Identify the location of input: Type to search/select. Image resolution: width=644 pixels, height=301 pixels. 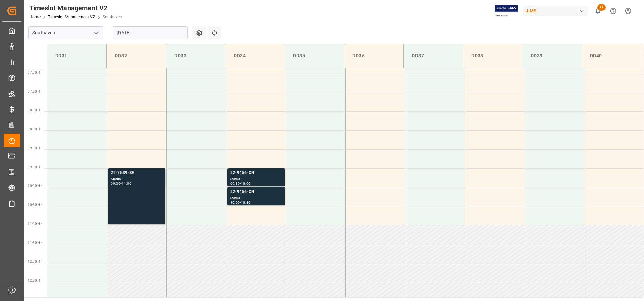
(66, 33).